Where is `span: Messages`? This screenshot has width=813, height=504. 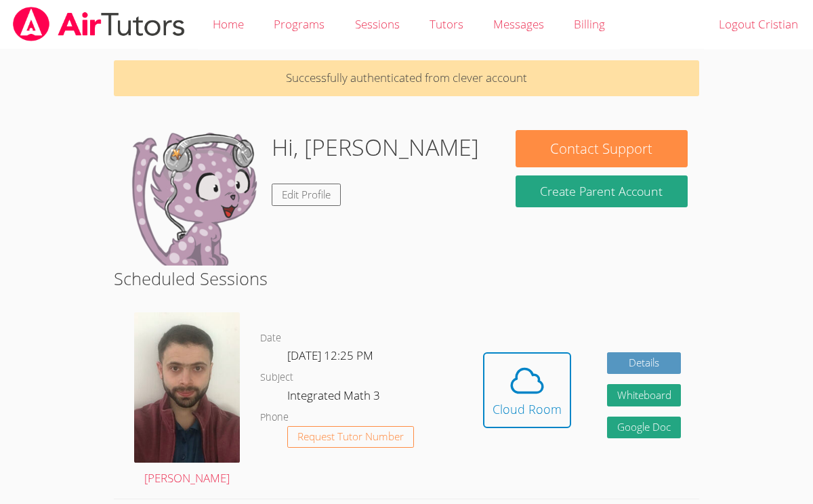
span: Messages is located at coordinates (518, 24).